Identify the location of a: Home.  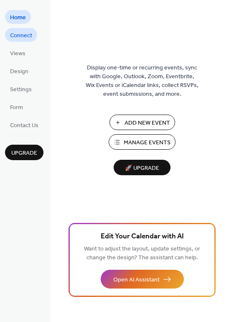
(18, 17).